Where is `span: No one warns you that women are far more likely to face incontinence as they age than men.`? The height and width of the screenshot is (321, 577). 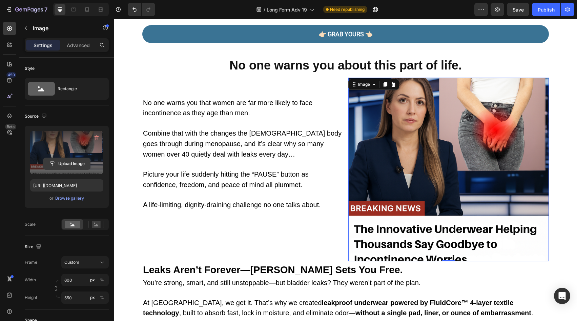 span: No one warns you that women are far more likely to face incontinence as they age than men. is located at coordinates (113, 89).